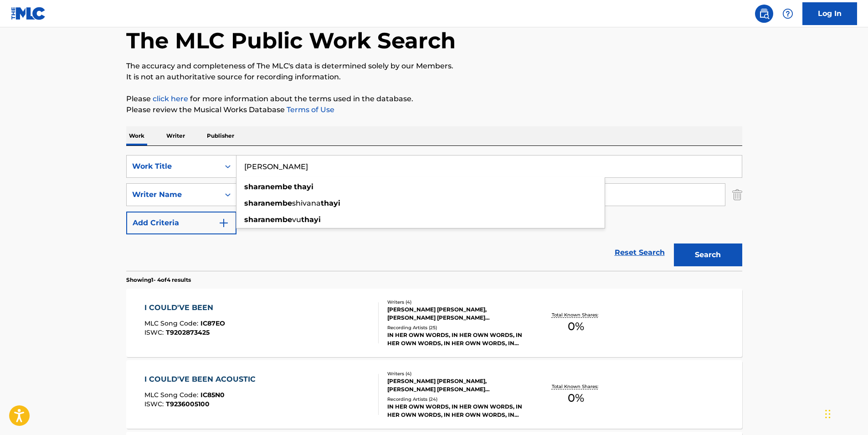  I want to click on p: The accuracy and completeness of The MLC's data is determined solely by our Members., so click(434, 66).